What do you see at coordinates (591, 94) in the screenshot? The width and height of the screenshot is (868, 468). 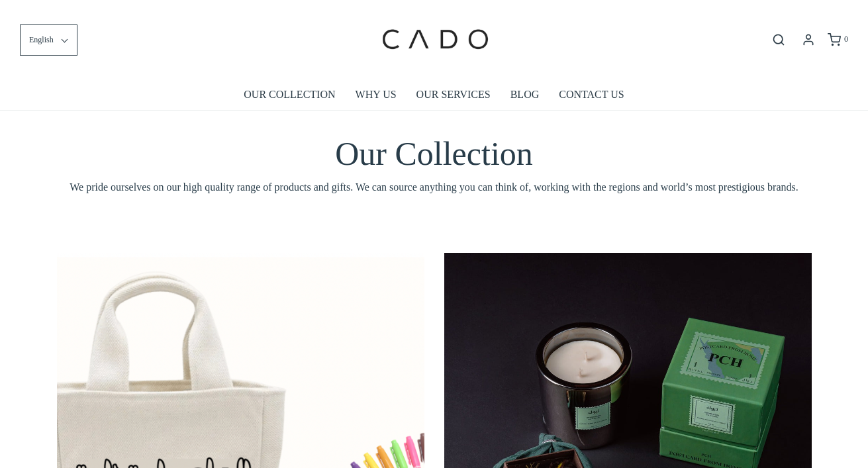 I see `a: CONTACT US` at bounding box center [591, 94].